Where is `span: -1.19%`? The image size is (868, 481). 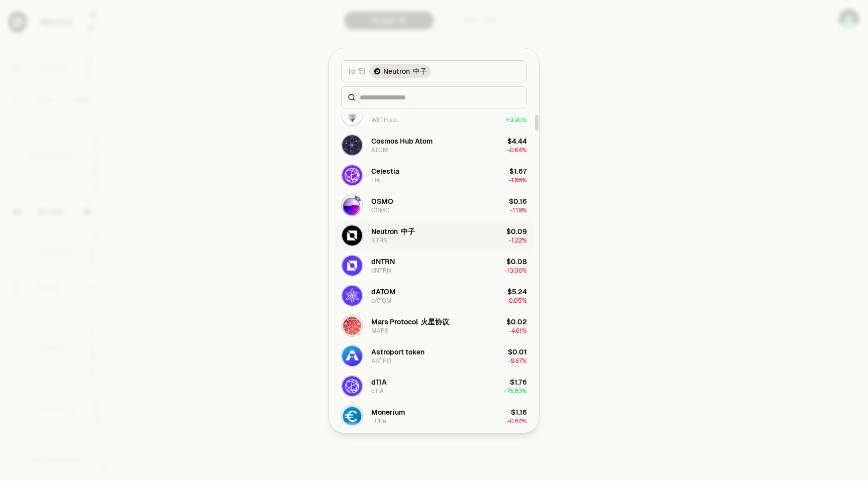
span: -1.19% is located at coordinates (518, 211).